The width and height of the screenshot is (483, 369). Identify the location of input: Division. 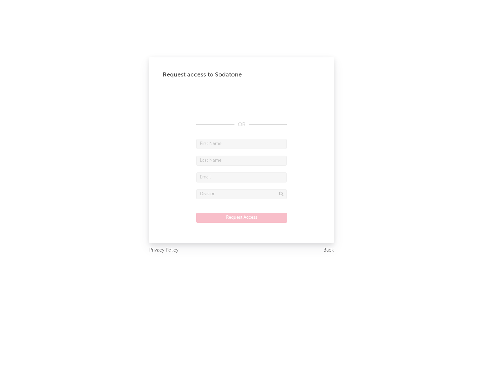
(242, 194).